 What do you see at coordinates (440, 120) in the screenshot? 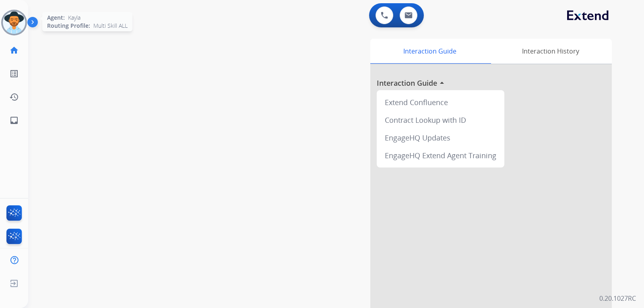
I see `div: Contract Lookup with ID` at bounding box center [440, 120].